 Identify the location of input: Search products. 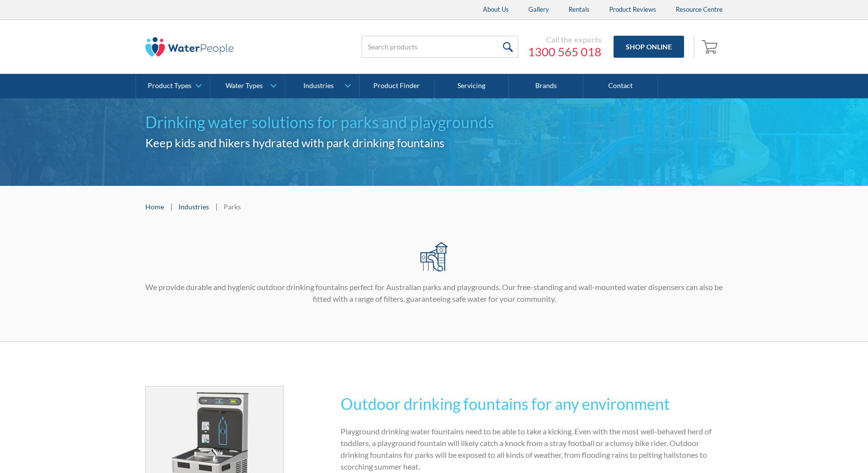
(440, 46).